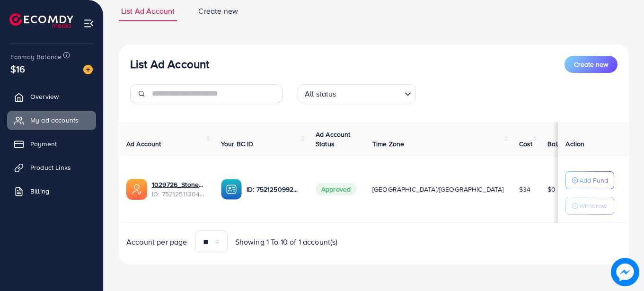  I want to click on span: $0, so click(551, 190).